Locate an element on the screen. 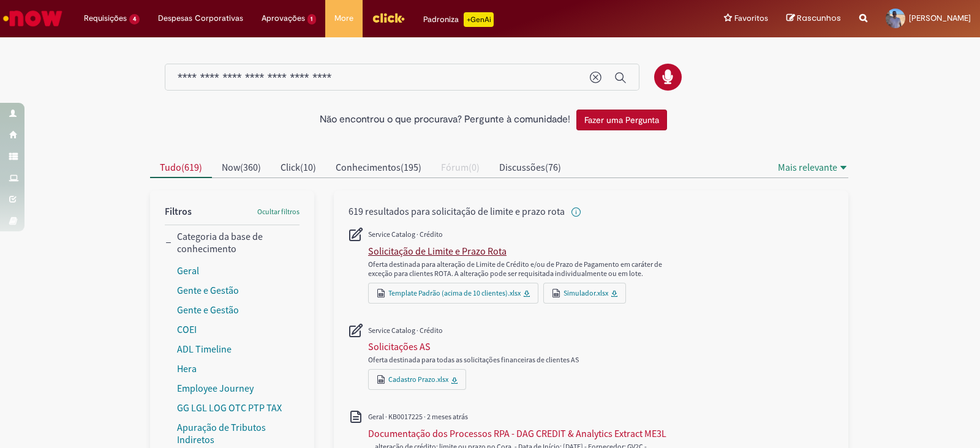  h2: Não encontrou o que procurava? Pergunte à comunidade! is located at coordinates (444, 120).